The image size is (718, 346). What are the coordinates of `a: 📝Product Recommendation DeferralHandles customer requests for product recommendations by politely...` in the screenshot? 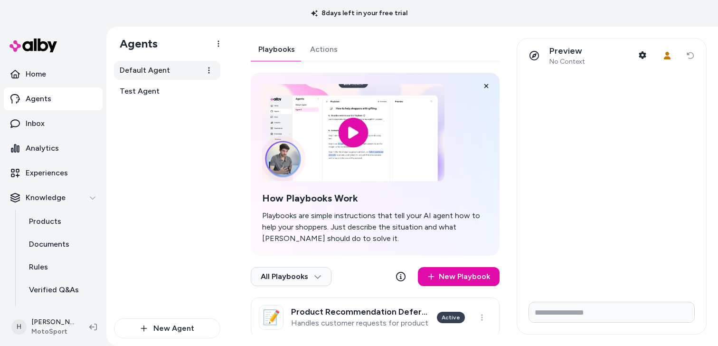 It's located at (375, 317).